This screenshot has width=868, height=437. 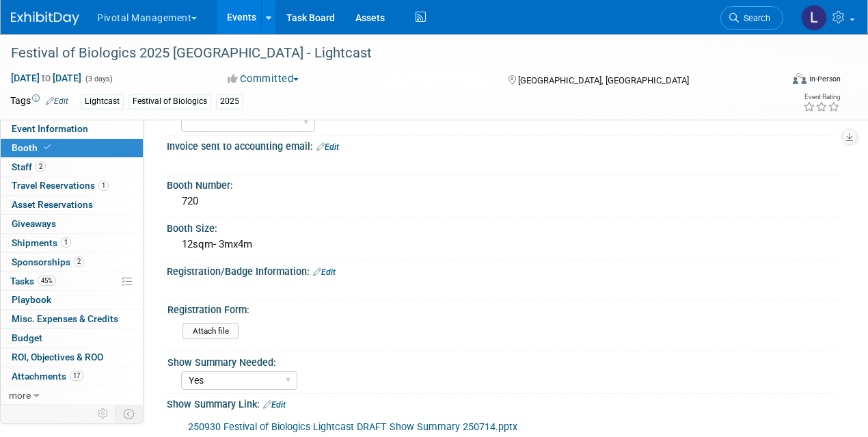 I want to click on span: Search, so click(x=755, y=18).